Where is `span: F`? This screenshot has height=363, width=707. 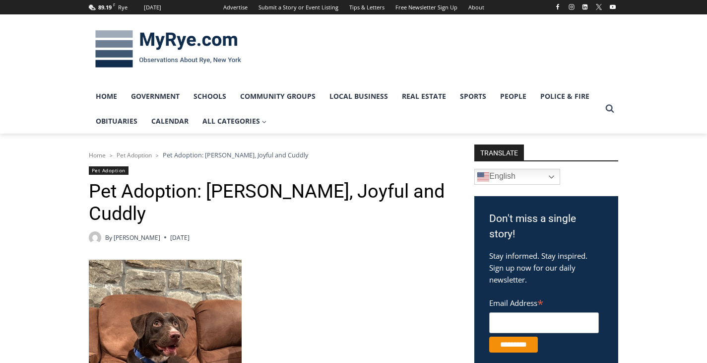
span: F is located at coordinates (114, 4).